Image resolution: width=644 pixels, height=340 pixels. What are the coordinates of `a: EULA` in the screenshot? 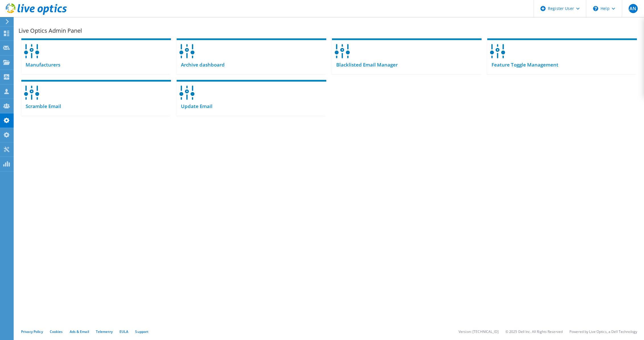 It's located at (124, 332).